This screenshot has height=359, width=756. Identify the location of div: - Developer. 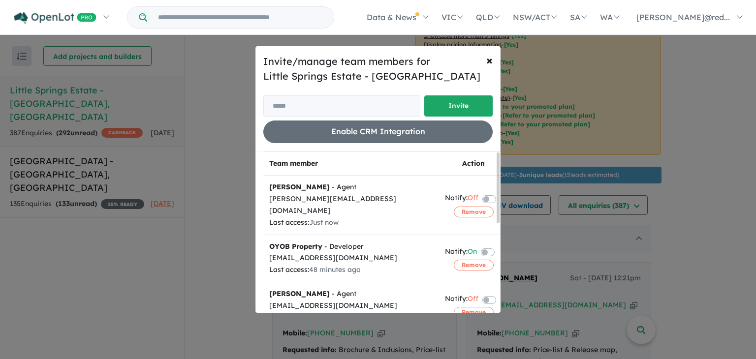
(351, 247).